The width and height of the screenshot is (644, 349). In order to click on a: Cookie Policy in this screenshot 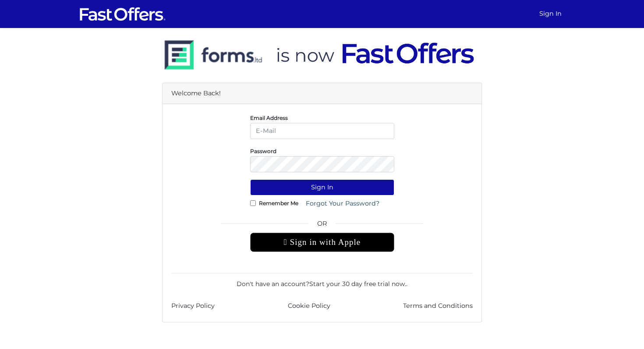, I will do `click(309, 306)`.